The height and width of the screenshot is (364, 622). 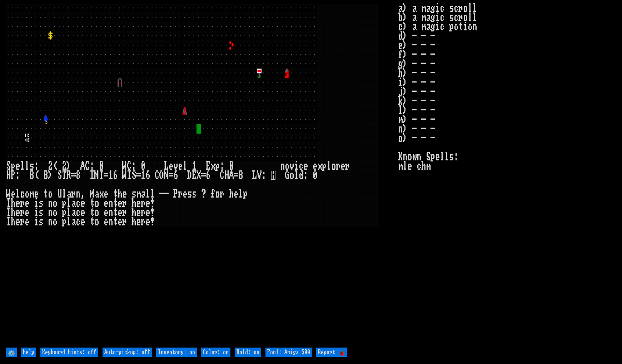 I want to click on div: V, so click(x=259, y=176).